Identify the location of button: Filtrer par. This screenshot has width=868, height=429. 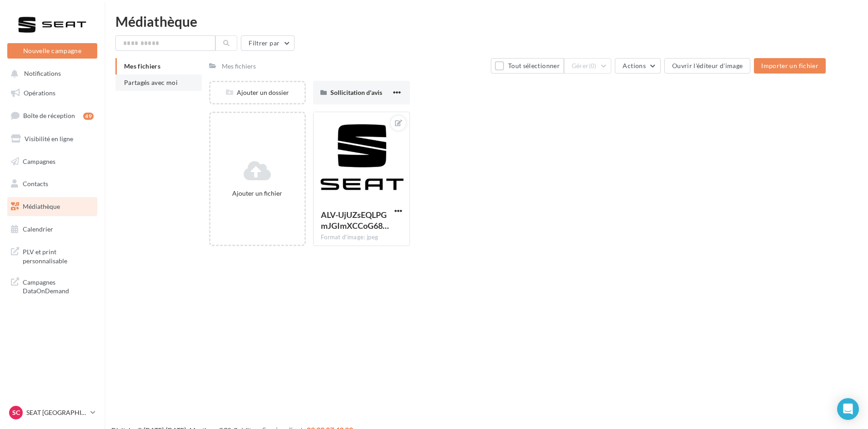
(267, 43).